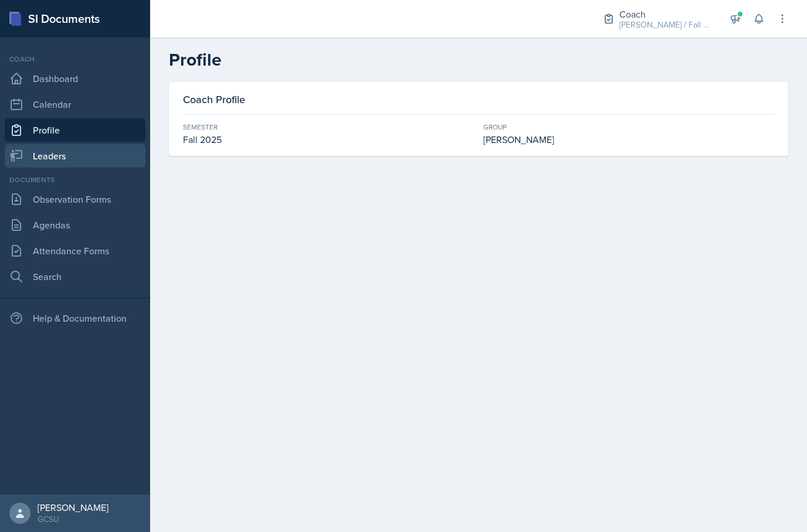 The image size is (807, 532). Describe the element at coordinates (214, 99) in the screenshot. I see `h3: Coach Profile` at that location.